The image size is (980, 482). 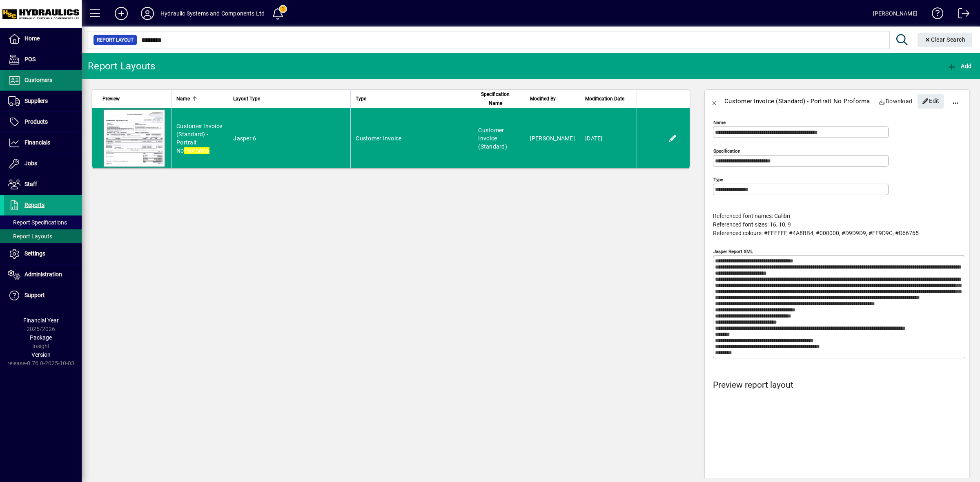 I want to click on span: Preview, so click(x=111, y=99).